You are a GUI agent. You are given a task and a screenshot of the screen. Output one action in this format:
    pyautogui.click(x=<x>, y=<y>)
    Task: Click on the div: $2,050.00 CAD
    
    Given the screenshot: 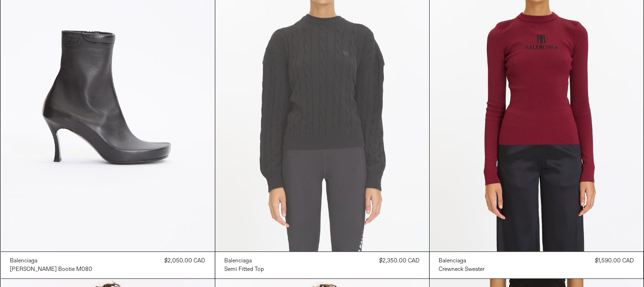 What is the action you would take?
    pyautogui.click(x=185, y=261)
    